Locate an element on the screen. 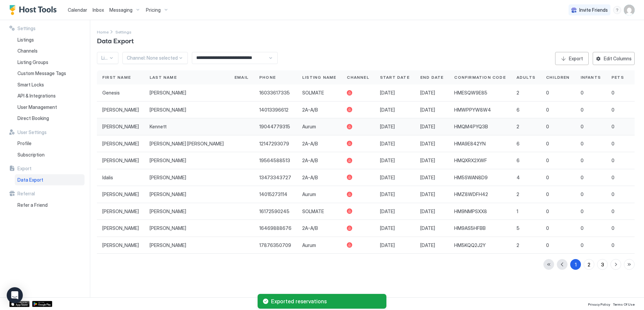 The height and width of the screenshot is (310, 644). span: HMQXRX2XWF is located at coordinates (471, 161).